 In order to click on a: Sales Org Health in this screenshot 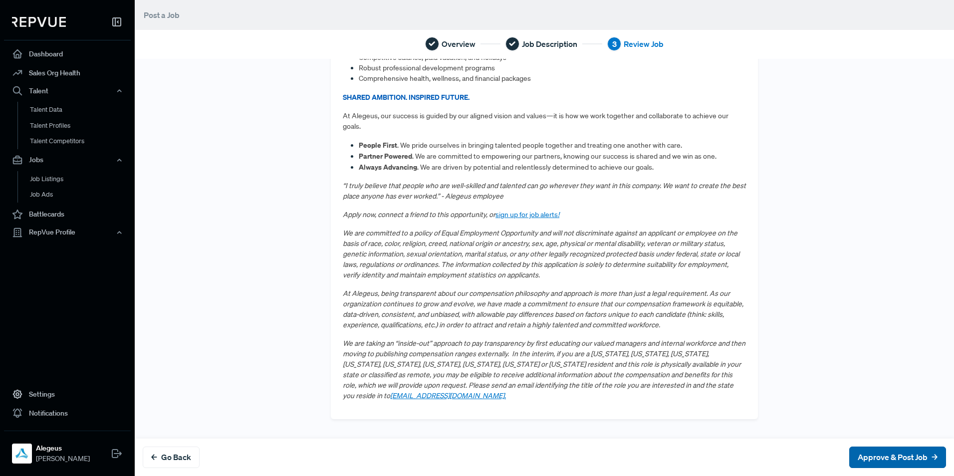, I will do `click(67, 73)`.